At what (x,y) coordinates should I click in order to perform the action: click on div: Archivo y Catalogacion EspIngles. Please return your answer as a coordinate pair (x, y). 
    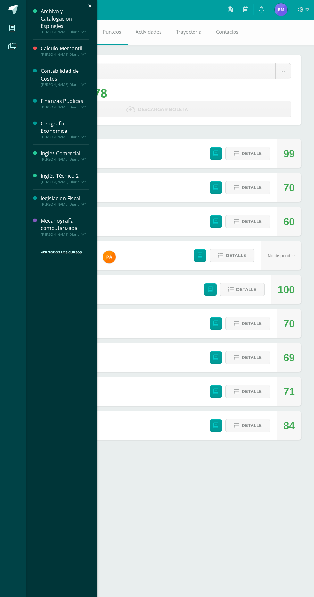
    Looking at the image, I should click on (65, 19).